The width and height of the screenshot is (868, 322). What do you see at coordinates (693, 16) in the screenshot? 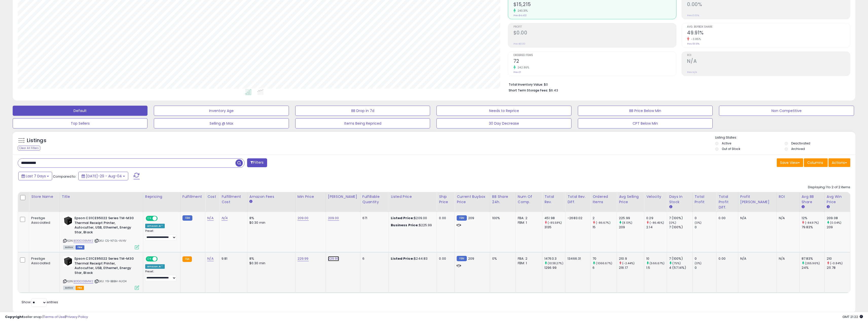
I see `small: Prev: 0.00%` at bounding box center [693, 16].